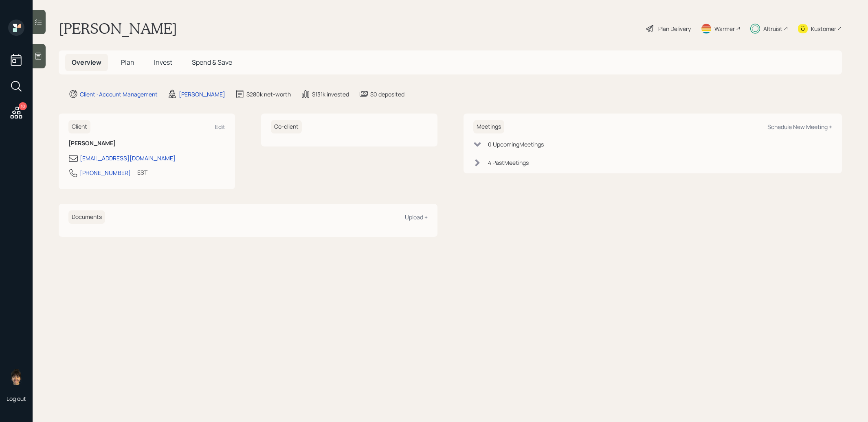  I want to click on h6: Meetings, so click(489, 126).